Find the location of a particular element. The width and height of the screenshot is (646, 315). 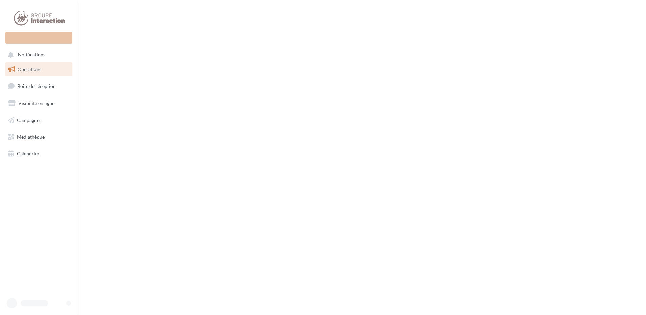

a: Médiathèque is located at coordinates (39, 137).